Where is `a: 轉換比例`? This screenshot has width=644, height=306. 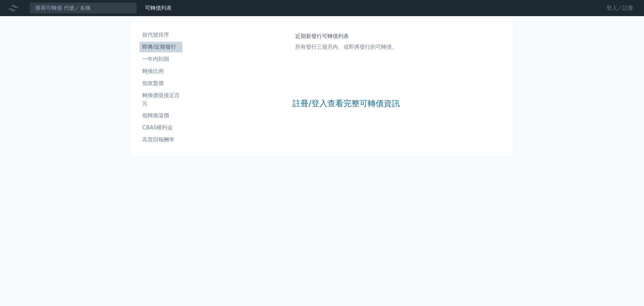
a: 轉換比例 is located at coordinates (161, 71).